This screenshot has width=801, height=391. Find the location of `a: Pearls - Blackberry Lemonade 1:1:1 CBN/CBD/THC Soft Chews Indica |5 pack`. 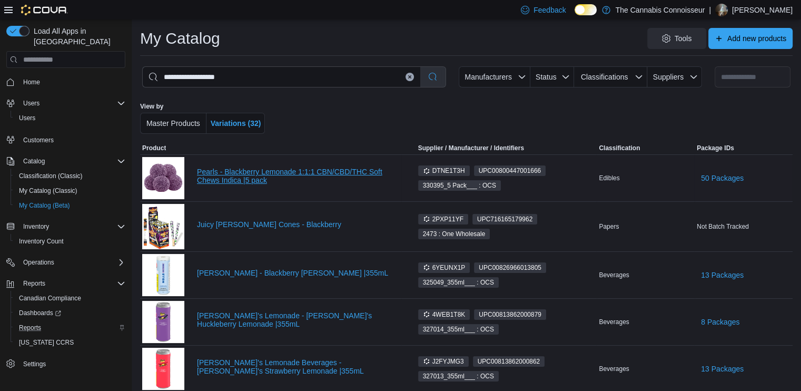

a: Pearls - Blackberry Lemonade 1:1:1 CBN/CBD/THC Soft Chews Indica |5 pack is located at coordinates (298, 176).